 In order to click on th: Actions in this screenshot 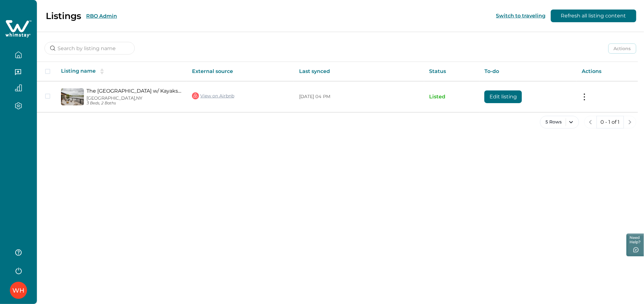, I will do `click(607, 71)`.